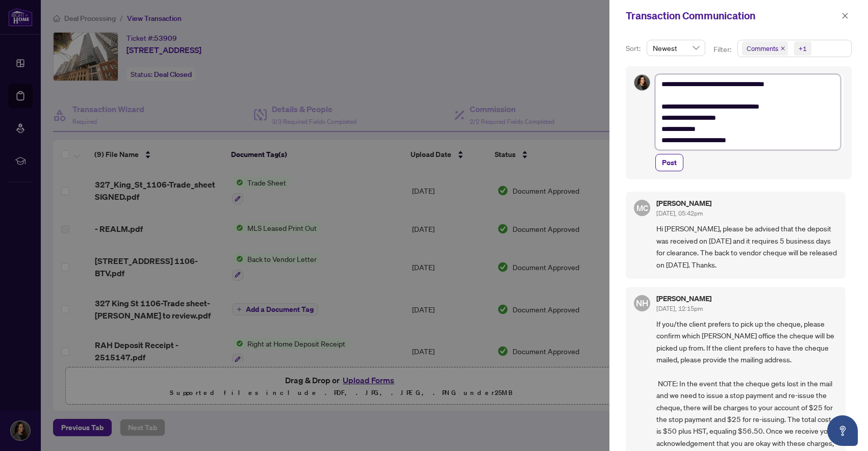 This screenshot has width=868, height=451. Describe the element at coordinates (642, 83) in the screenshot. I see `img: Profile Icon` at that location.